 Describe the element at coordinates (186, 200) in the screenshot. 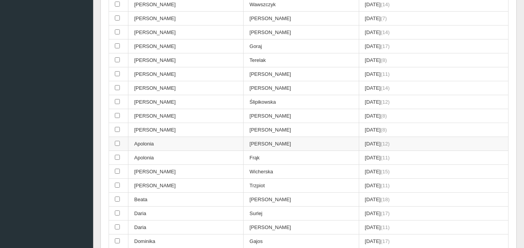

I see `td: Beata` at that location.